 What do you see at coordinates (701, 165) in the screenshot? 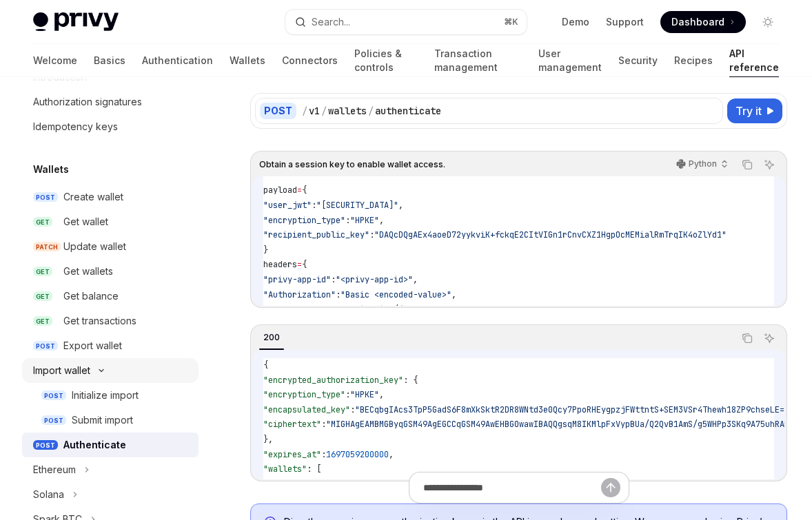
I see `button: Python` at bounding box center [701, 165].